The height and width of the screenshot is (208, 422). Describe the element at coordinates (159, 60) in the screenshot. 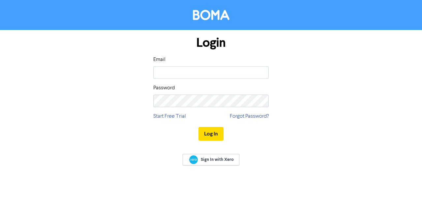

I see `label: Email` at that location.